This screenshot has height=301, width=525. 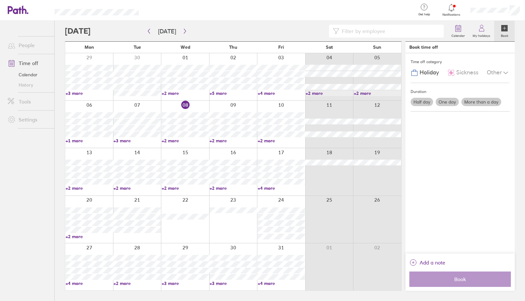 What do you see at coordinates (137, 47) in the screenshot?
I see `span: Tue` at bounding box center [137, 47].